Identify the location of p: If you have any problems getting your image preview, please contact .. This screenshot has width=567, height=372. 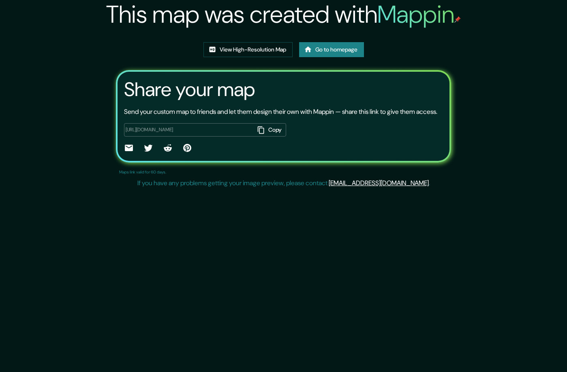
(284, 183).